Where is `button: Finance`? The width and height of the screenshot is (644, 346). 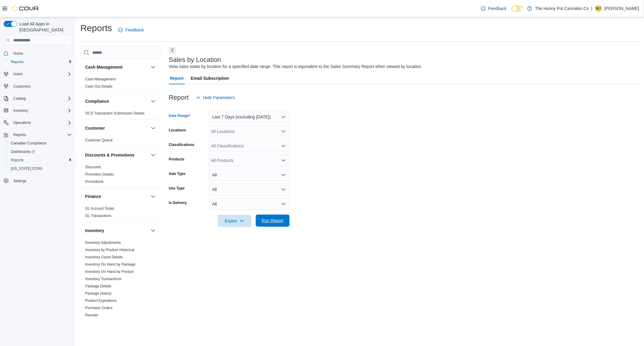 button: Finance is located at coordinates (117, 197).